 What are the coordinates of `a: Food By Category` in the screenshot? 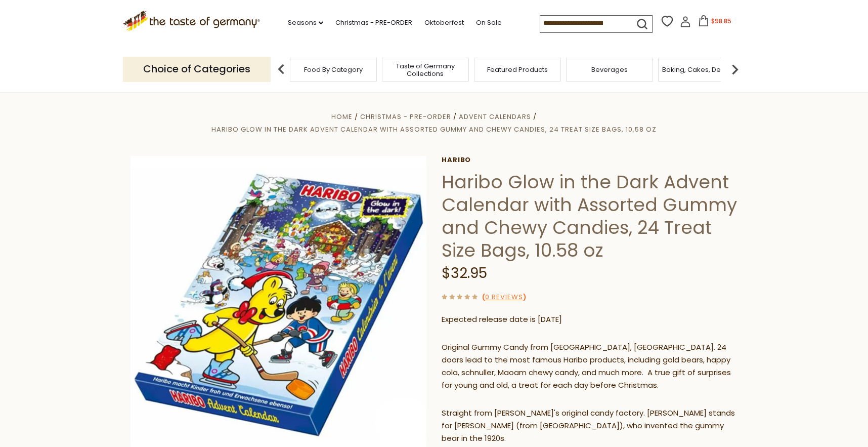 It's located at (334, 70).